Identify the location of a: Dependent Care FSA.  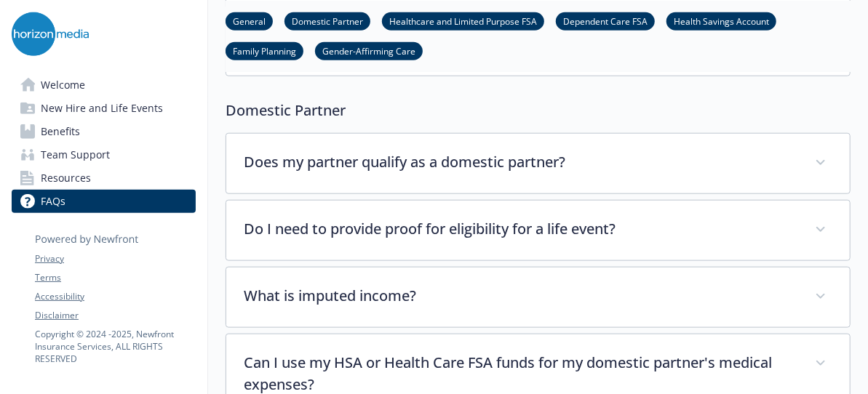
(605, 20).